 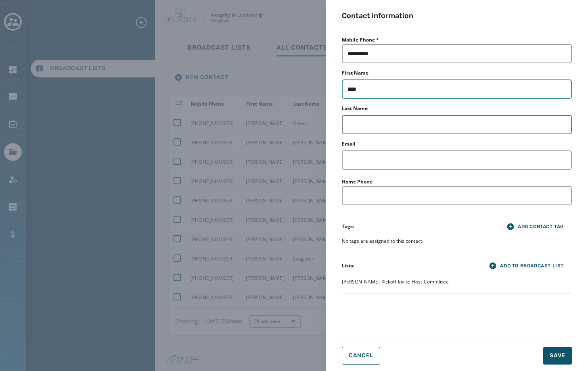 What do you see at coordinates (526, 266) in the screenshot?
I see `span: Add to Broadcast List` at bounding box center [526, 266].